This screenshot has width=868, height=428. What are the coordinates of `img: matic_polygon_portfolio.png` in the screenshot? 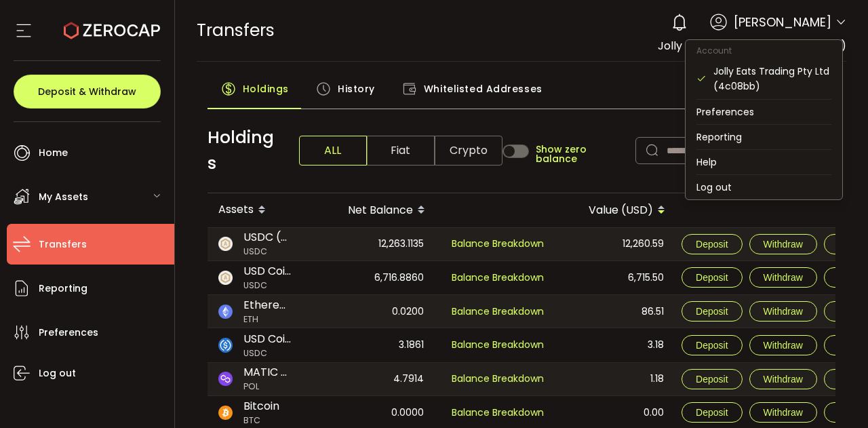 It's located at (225, 379).